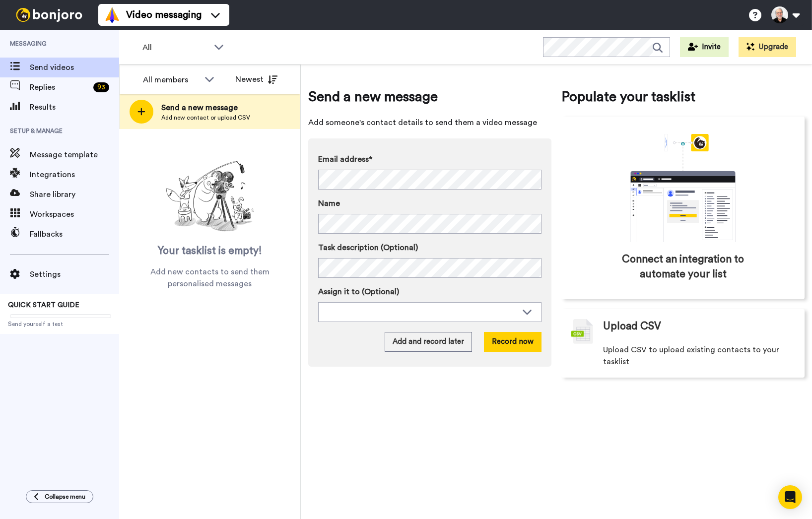 This screenshot has width=812, height=519. Describe the element at coordinates (210, 251) in the screenshot. I see `span: Your tasklist is empty!` at that location.